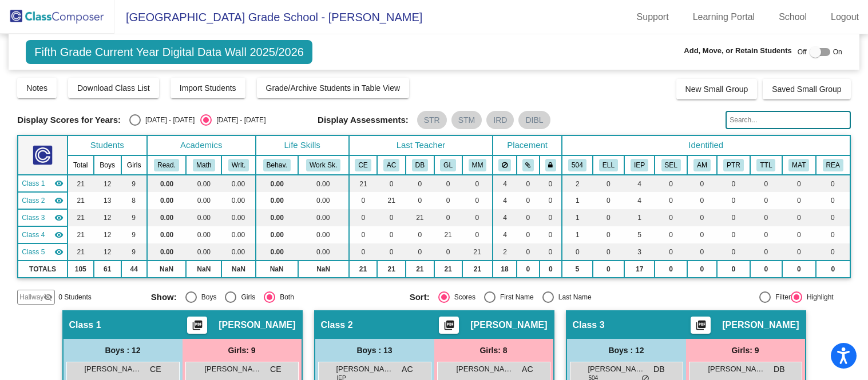 Image resolution: width=868 pixels, height=380 pixels. What do you see at coordinates (31, 298) in the screenshot?
I see `span: Hallway` at bounding box center [31, 298].